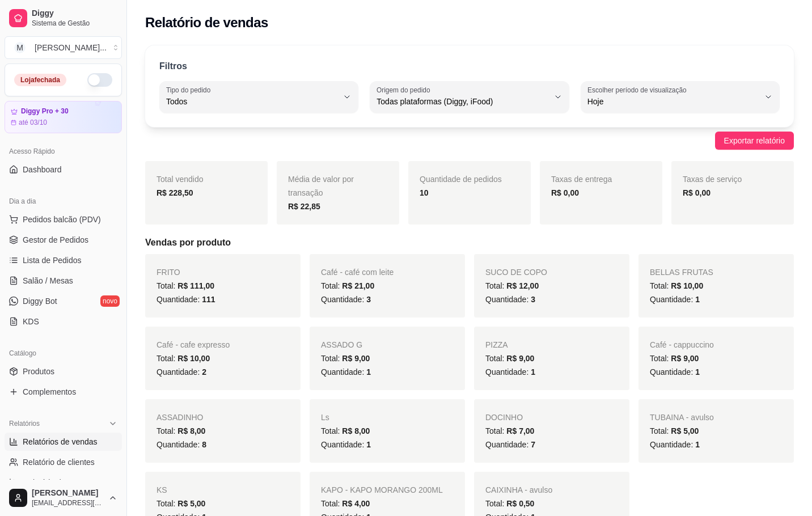 This screenshot has height=516, width=812. What do you see at coordinates (470, 243) in the screenshot?
I see `h5: Vendas por produto` at bounding box center [470, 243].